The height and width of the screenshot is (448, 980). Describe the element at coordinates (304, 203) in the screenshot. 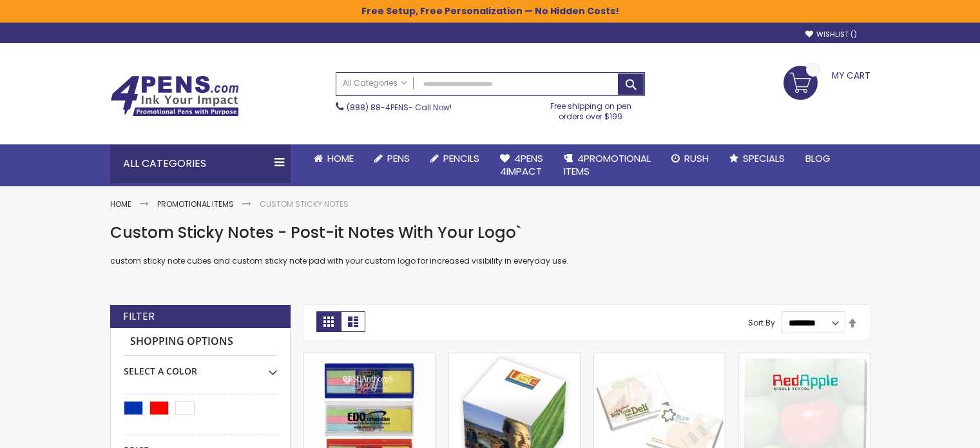

I see `strong: Custom Sticky Notes` at that location.